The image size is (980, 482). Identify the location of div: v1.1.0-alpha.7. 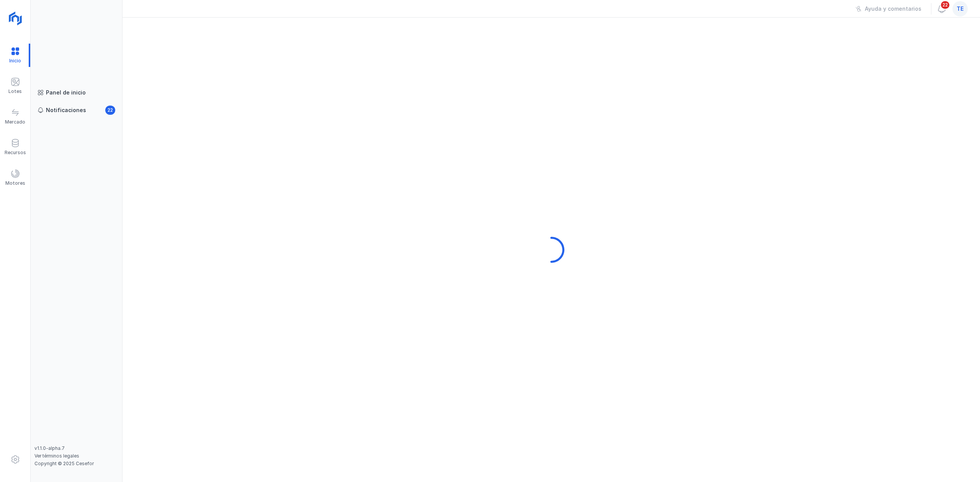
(76, 448).